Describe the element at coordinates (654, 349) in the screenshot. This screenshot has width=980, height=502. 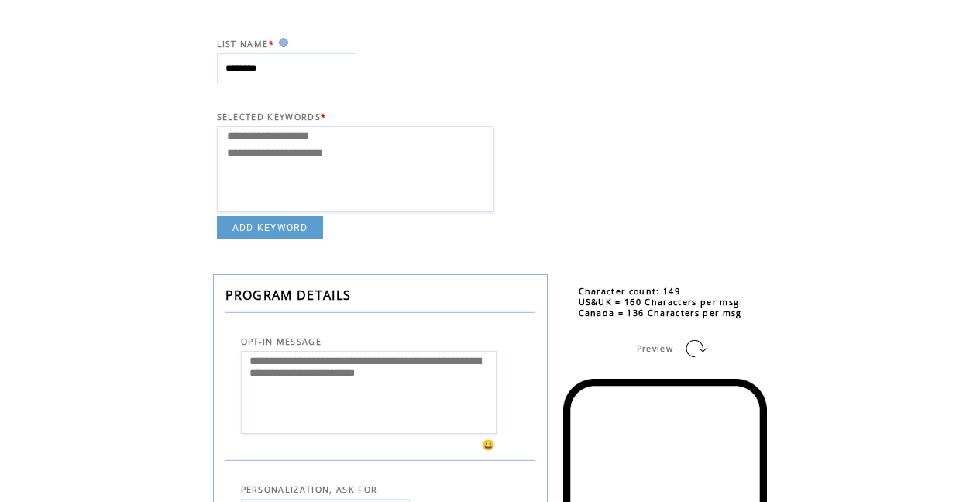
I see `span: Preview` at that location.